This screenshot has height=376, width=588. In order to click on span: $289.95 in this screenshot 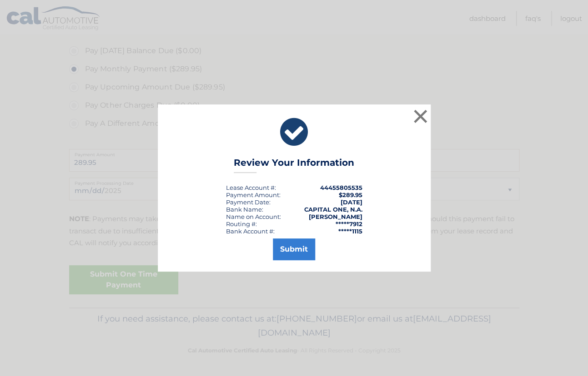, I will do `click(351, 195)`.